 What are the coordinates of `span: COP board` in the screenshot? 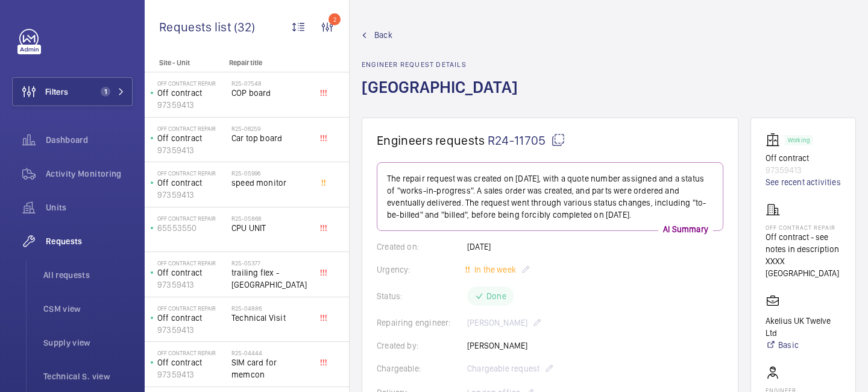 It's located at (271, 93).